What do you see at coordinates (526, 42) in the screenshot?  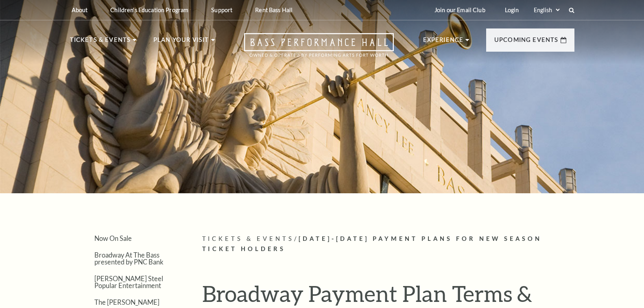 I see `p: Upcoming Events` at bounding box center [526, 42].